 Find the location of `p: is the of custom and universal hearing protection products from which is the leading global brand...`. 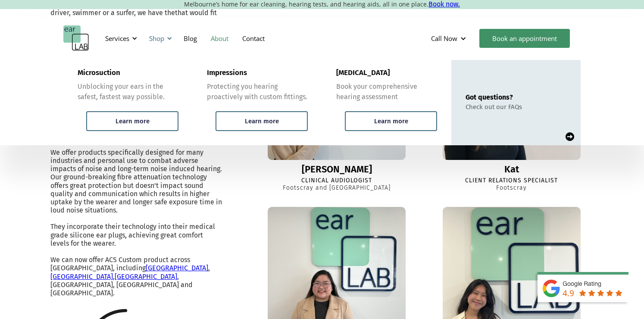

p: is the of custom and universal hearing protection products from which is the leading global brand... is located at coordinates (136, 206).